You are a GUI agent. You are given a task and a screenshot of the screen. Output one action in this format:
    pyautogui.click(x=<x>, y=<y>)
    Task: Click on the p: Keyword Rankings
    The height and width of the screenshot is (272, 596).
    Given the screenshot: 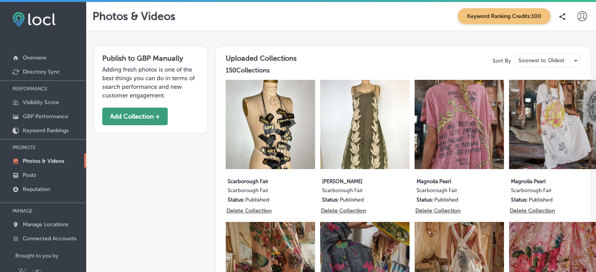 What is the action you would take?
    pyautogui.click(x=45, y=130)
    